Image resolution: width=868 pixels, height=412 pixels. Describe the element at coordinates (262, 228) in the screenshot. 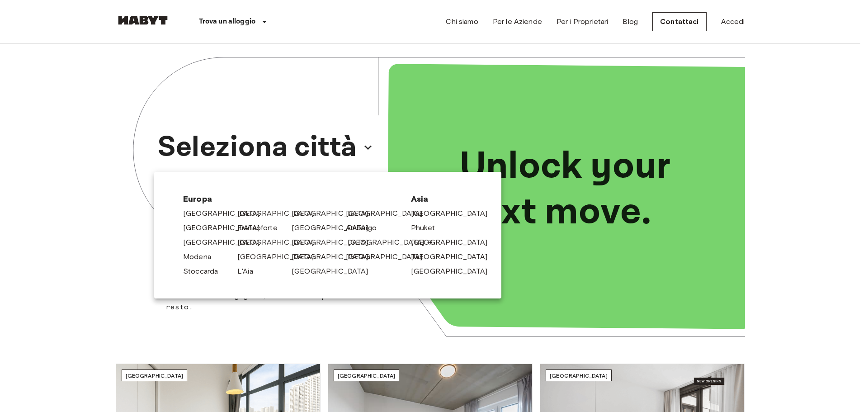

I see `a: Francoforte` at that location.